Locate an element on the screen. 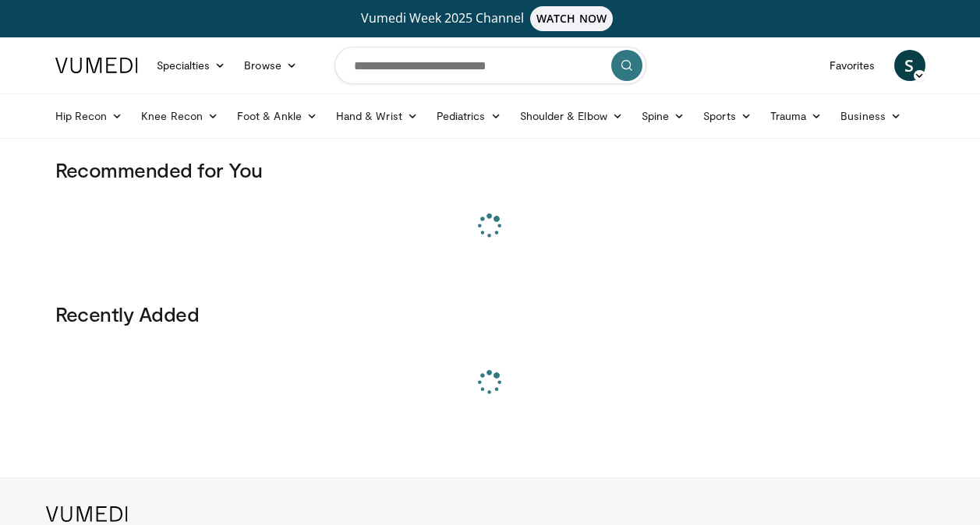 This screenshot has height=525, width=980. a: Trauma is located at coordinates (796, 116).